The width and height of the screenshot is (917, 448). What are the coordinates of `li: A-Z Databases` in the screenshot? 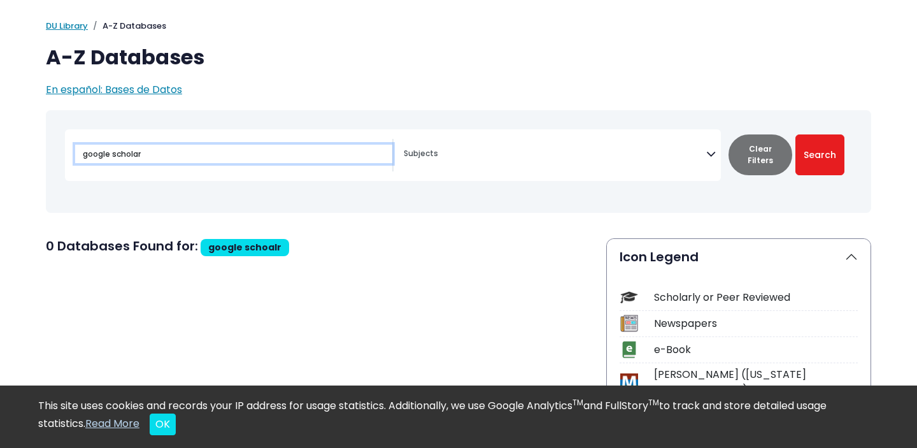 It's located at (127, 26).